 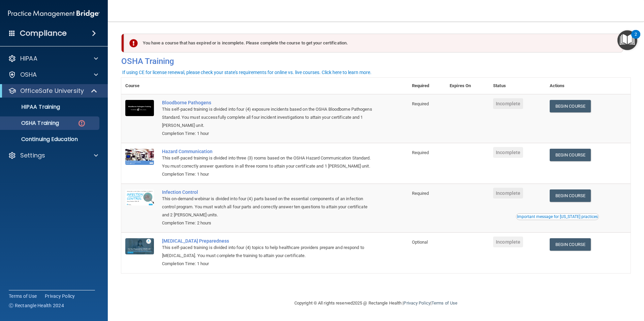 What do you see at coordinates (268, 152) in the screenshot?
I see `div: Hazard Communication` at bounding box center [268, 152].